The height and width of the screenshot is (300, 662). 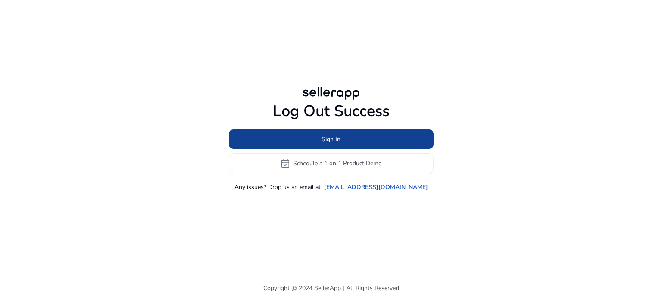 I want to click on h1: Log Out Success, so click(x=331, y=111).